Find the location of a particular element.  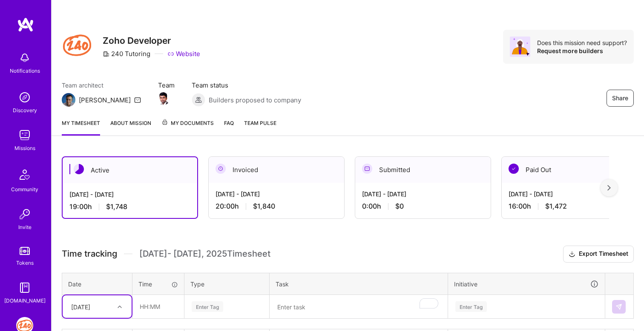

img: Builders proposed to company is located at coordinates (199, 100).